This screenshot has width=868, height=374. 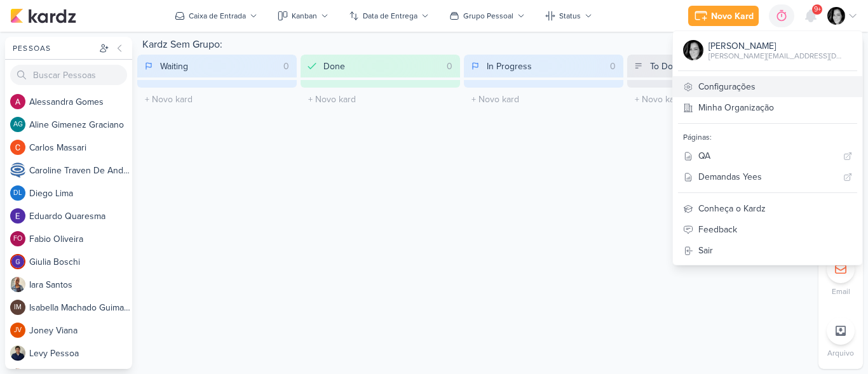 I want to click on div: I a r a S a n t o s, so click(x=81, y=285).